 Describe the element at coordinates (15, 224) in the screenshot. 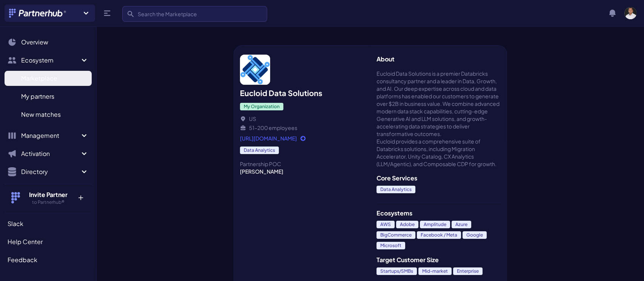

I see `span: Slack` at that location.